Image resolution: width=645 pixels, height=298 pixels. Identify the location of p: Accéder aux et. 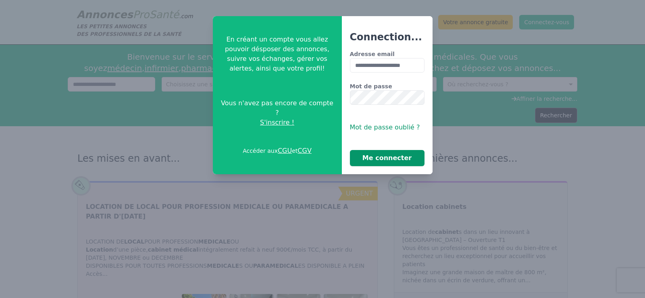
(277, 151).